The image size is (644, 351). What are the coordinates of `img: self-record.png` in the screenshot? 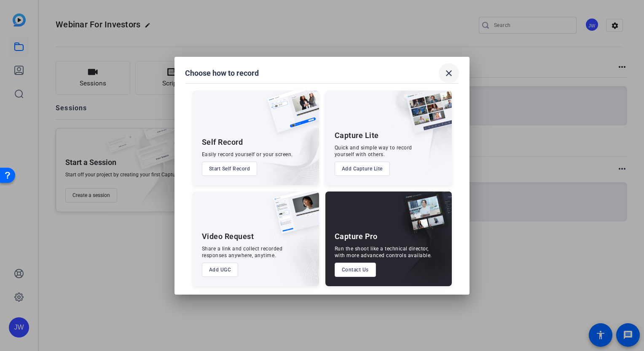 It's located at (290, 116).